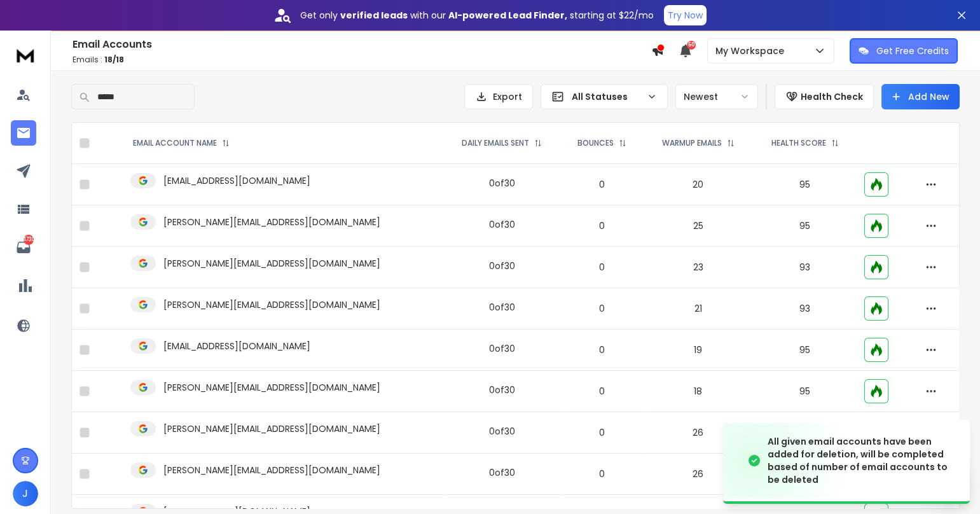  Describe the element at coordinates (29, 240) in the screenshot. I see `p: 4730` at that location.